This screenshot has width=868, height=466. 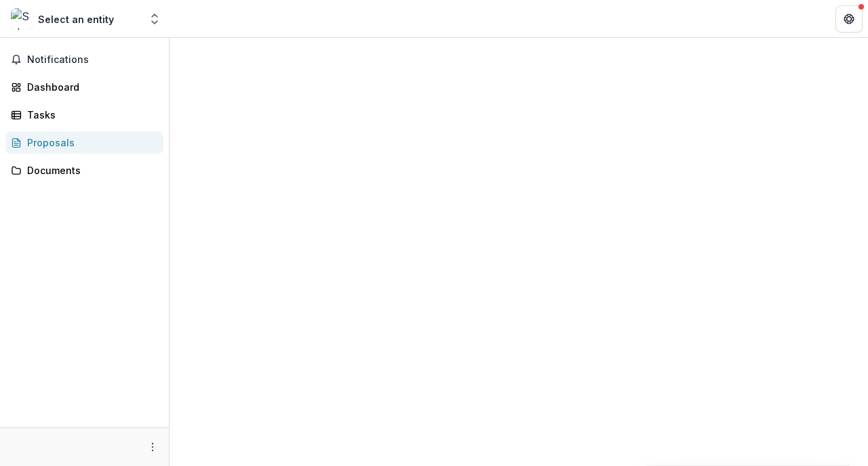 I want to click on button: More, so click(x=152, y=447).